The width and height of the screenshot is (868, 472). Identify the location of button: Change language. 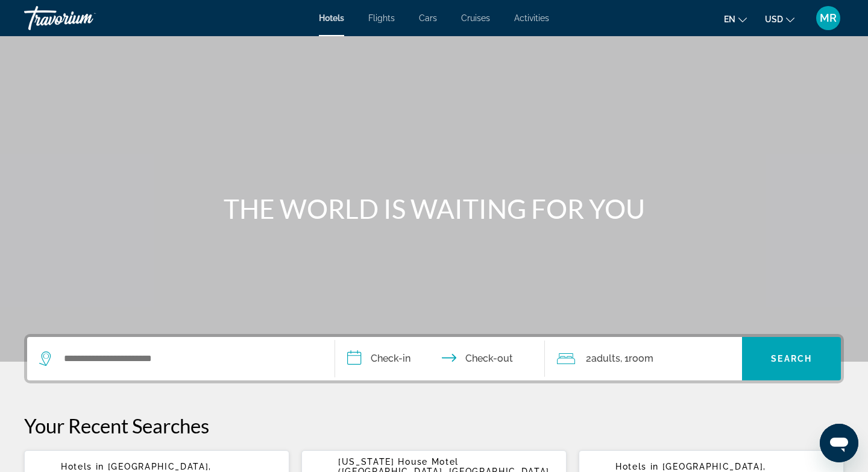
(736, 19).